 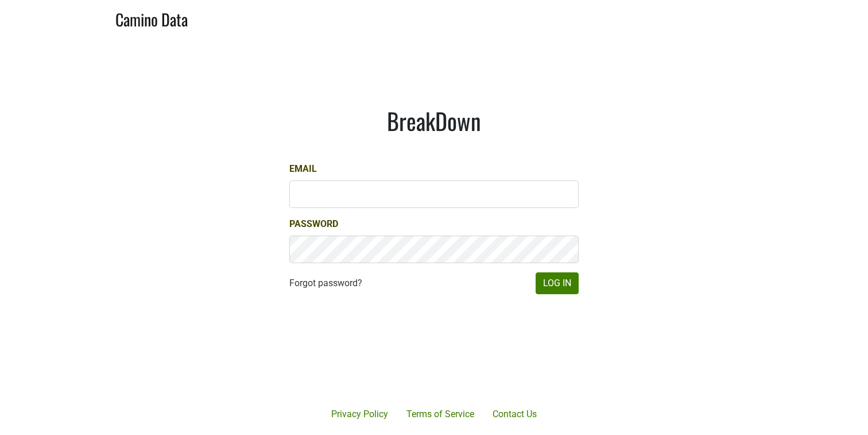 I want to click on a: Forgot password?, so click(x=326, y=283).